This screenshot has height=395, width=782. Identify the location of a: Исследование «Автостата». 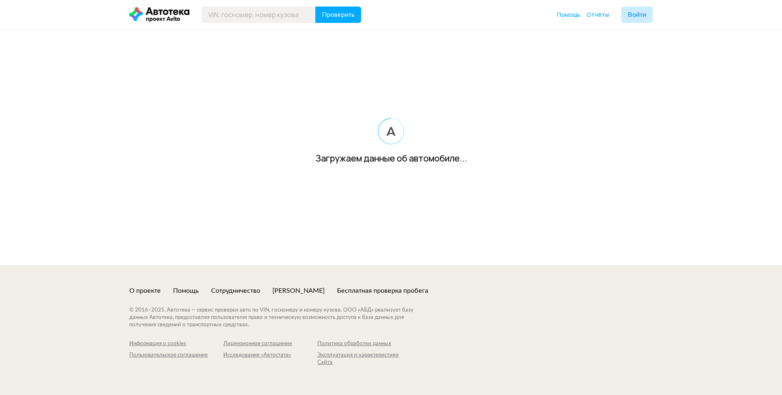
(270, 359).